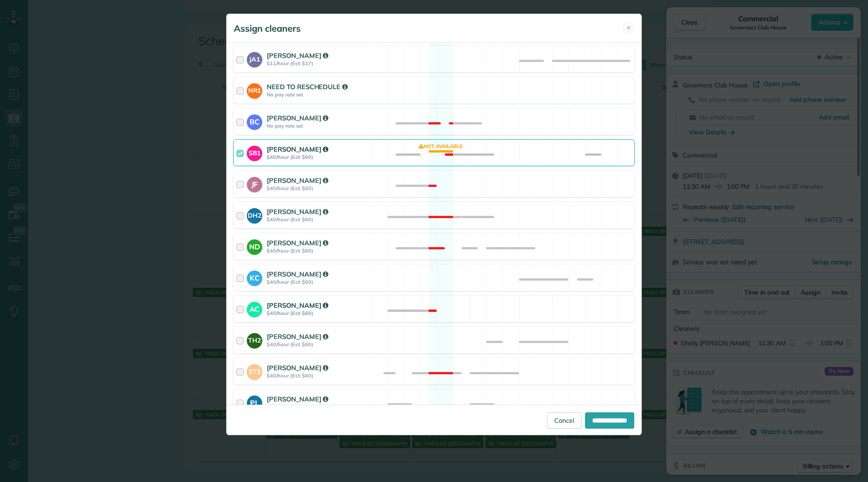  Describe the element at coordinates (254, 246) in the screenshot. I see `strong: ND` at that location.